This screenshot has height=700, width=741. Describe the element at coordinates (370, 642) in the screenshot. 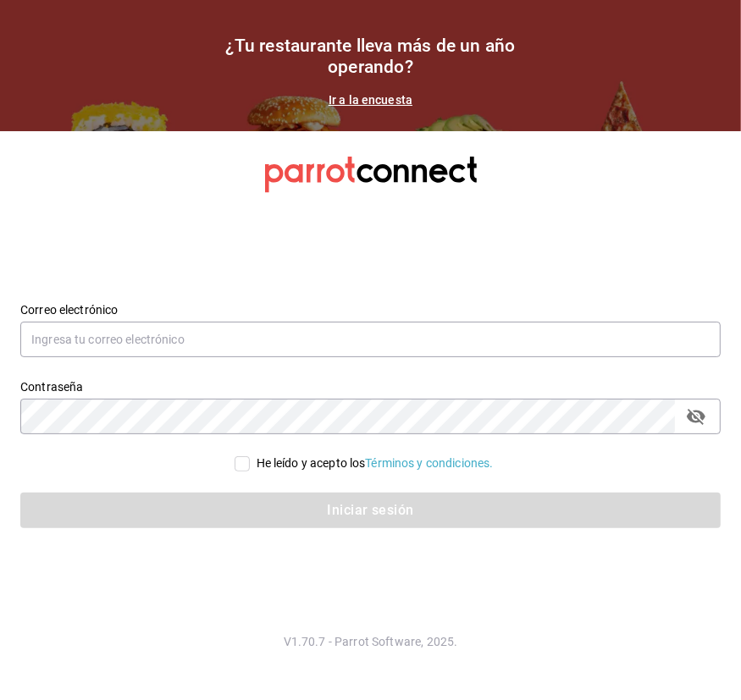

I see `p: V1.70.7 - Parrot Software, 2025.` at that location.